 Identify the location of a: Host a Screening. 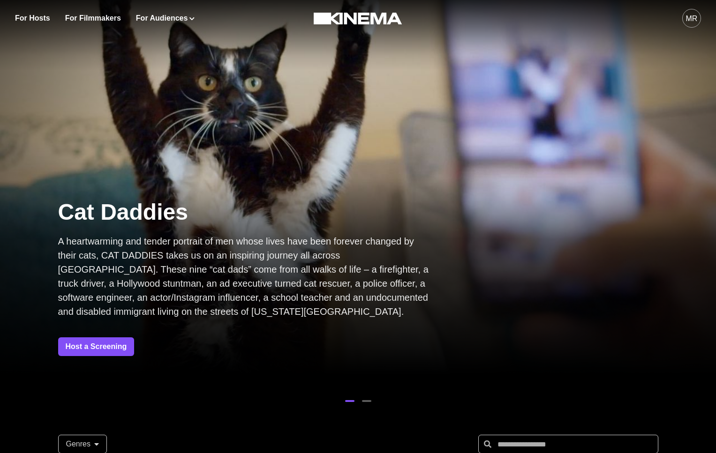
(96, 347).